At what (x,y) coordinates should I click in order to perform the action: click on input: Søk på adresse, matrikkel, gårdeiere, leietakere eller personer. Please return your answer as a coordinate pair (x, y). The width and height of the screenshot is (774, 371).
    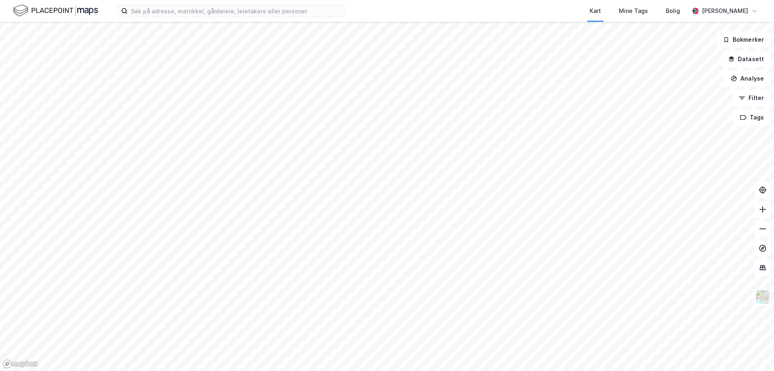
    Looking at the image, I should click on (236, 11).